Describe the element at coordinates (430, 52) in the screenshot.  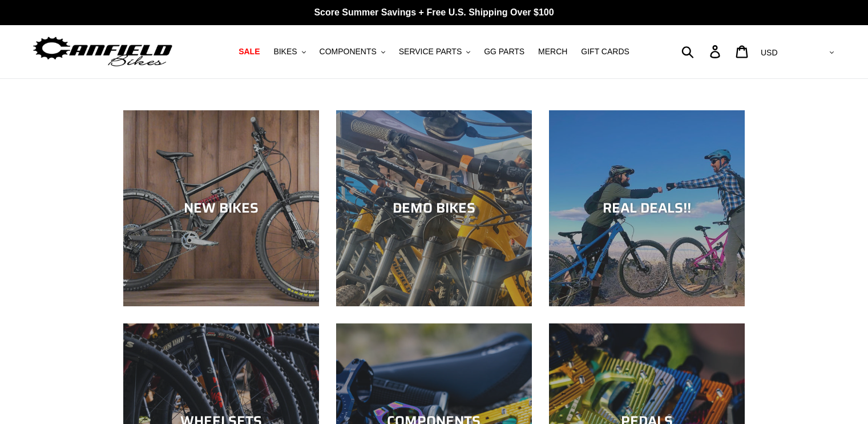
I see `span: SERVICE PARTS` at that location.